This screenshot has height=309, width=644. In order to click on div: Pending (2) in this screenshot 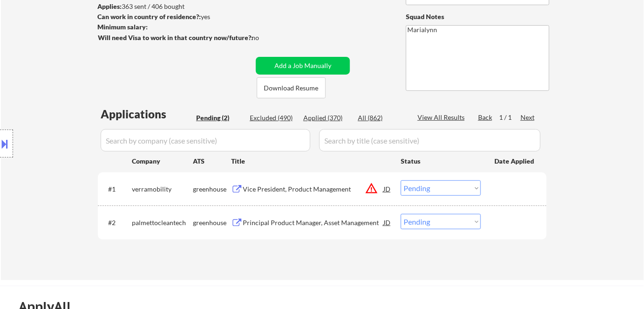, I will do `click(220, 118)`.